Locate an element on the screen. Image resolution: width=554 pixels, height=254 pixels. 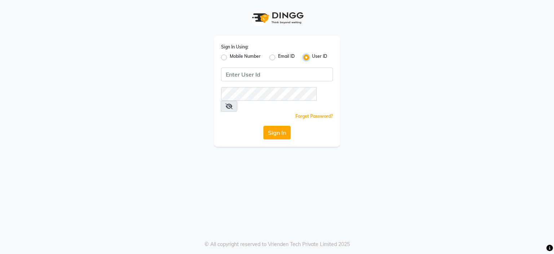
label: Sign In Using: is located at coordinates (235, 47).